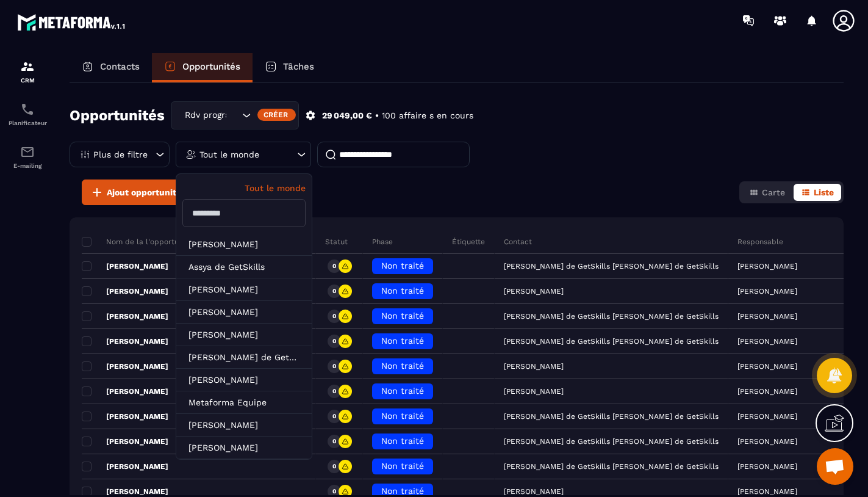  I want to click on p: Nom de la l'opportunité, so click(136, 242).